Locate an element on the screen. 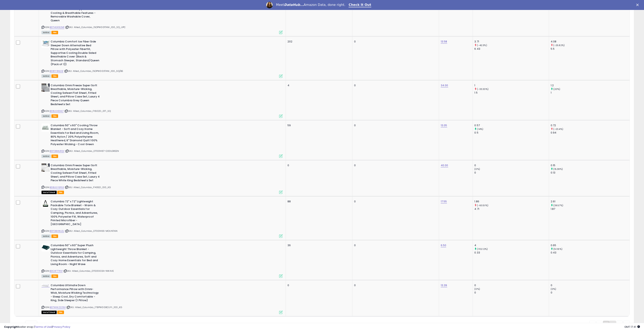 Image resolution: width=644 pixels, height=331 pixels. img: 21Ljo8PFl9L._SL40_.jpg is located at coordinates (46, 285).